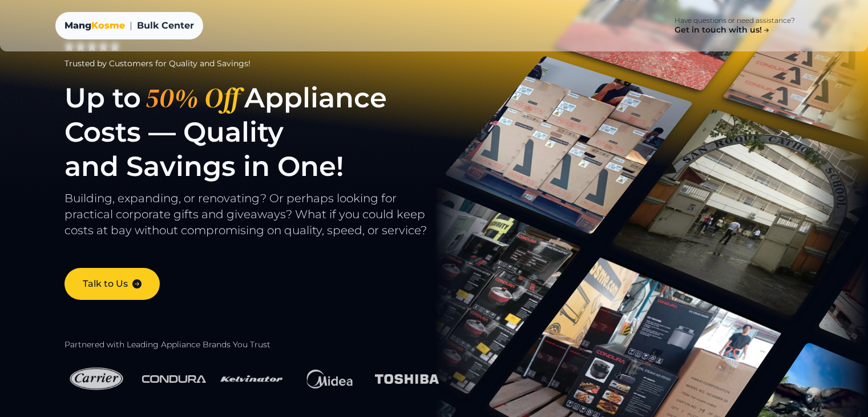 The height and width of the screenshot is (417, 868). What do you see at coordinates (108, 25) in the screenshot?
I see `span: Kosme` at bounding box center [108, 25].